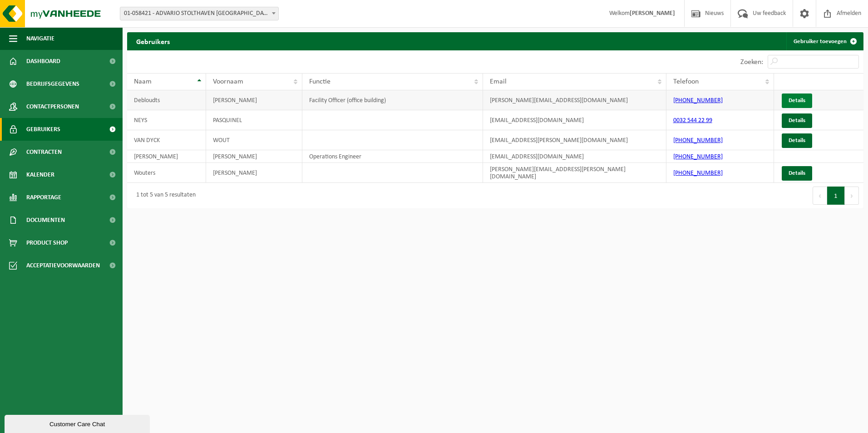 The width and height of the screenshot is (868, 433). What do you see at coordinates (228, 82) in the screenshot?
I see `span: Voornaam` at bounding box center [228, 82].